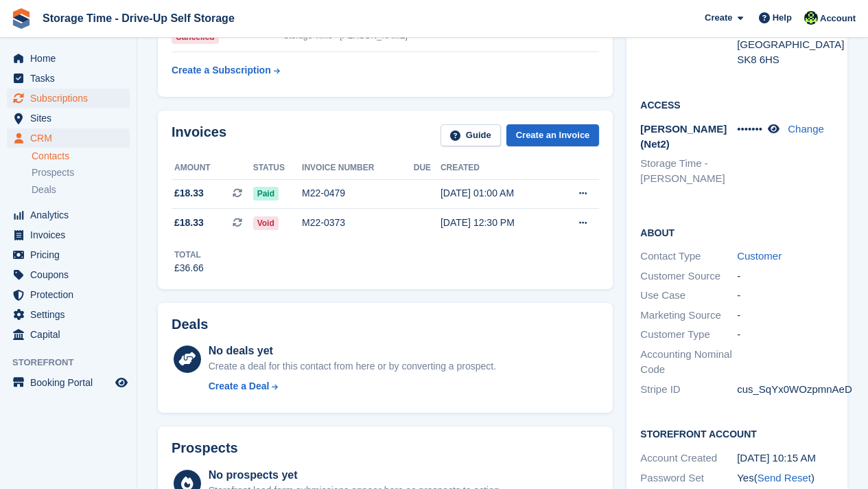 This screenshot has height=489, width=868. Describe the element at coordinates (352, 366) in the screenshot. I see `div: Create a deal for this contact from here or by converting a prospect.` at that location.